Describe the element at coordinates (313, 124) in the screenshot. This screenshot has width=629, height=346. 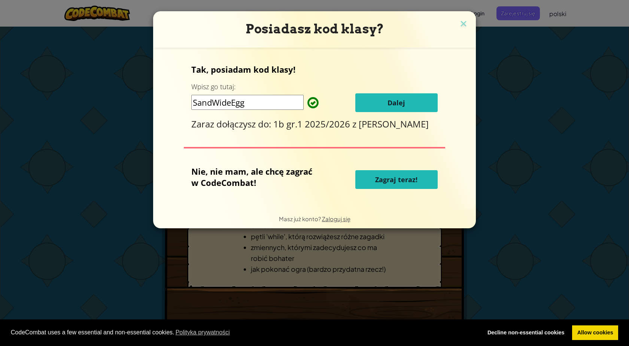
I see `span: 1b gr.1 2025/2026` at that location.